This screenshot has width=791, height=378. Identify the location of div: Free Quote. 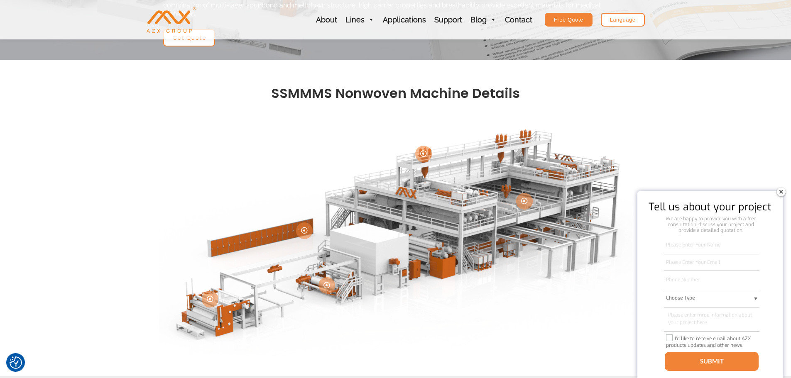
(568, 20).